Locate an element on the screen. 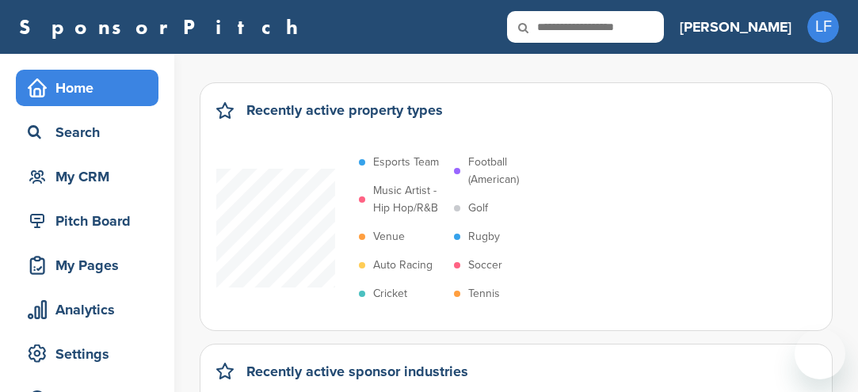 The width and height of the screenshot is (858, 392). a: Home is located at coordinates (87, 88).